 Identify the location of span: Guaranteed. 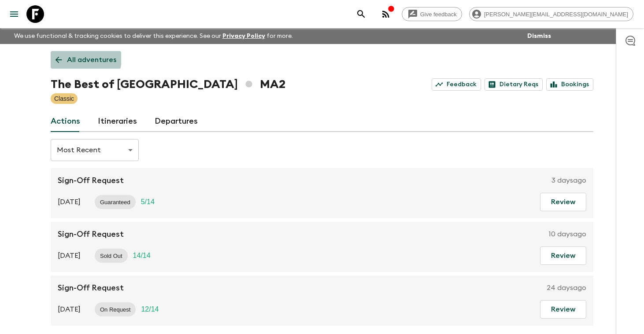
(115, 202).